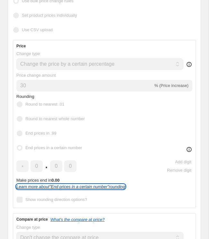 This screenshot has width=209, height=239. I want to click on div: help, so click(189, 64).